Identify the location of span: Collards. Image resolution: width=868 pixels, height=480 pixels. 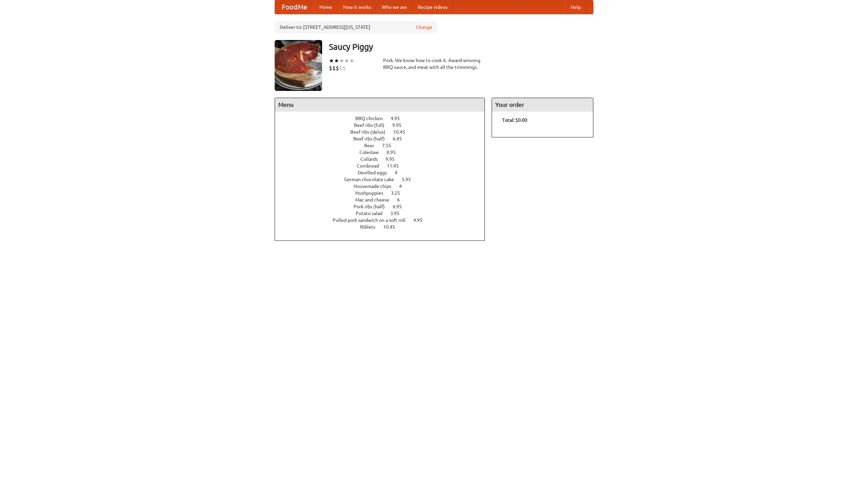
(372, 159).